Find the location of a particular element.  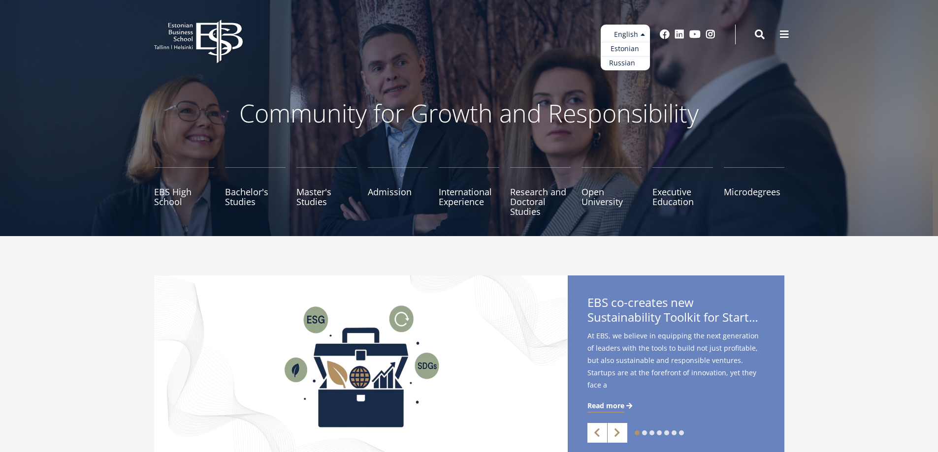

a: Previous is located at coordinates (597, 433).